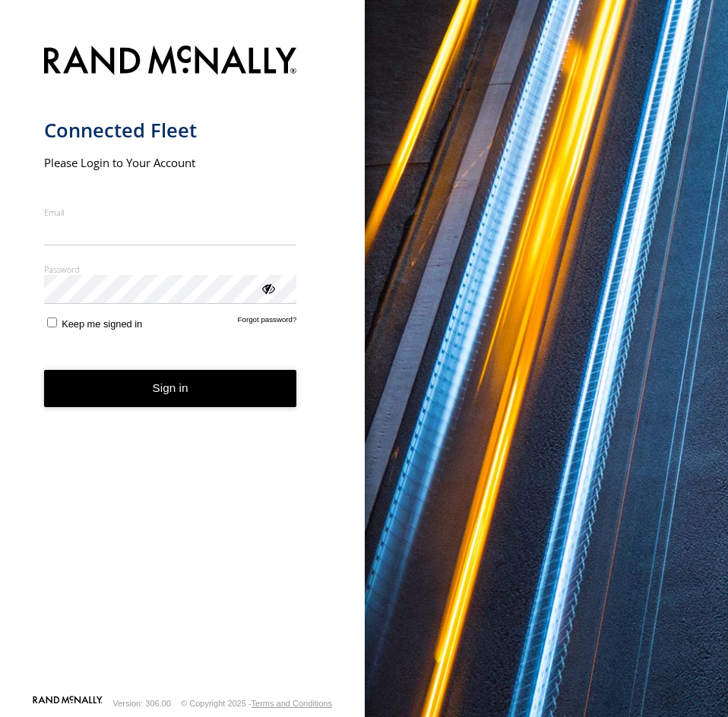  Describe the element at coordinates (292, 703) in the screenshot. I see `a: Terms and Conditions` at that location.